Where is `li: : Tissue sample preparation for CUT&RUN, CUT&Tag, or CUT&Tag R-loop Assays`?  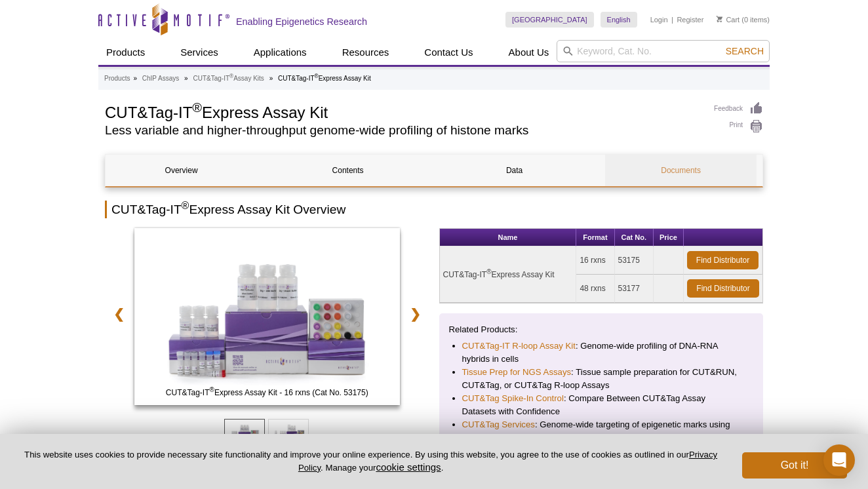
li: : Tissue sample preparation for CUT&RUN, CUT&Tag, or CUT&Tag R-loop Assays is located at coordinates (601, 378).